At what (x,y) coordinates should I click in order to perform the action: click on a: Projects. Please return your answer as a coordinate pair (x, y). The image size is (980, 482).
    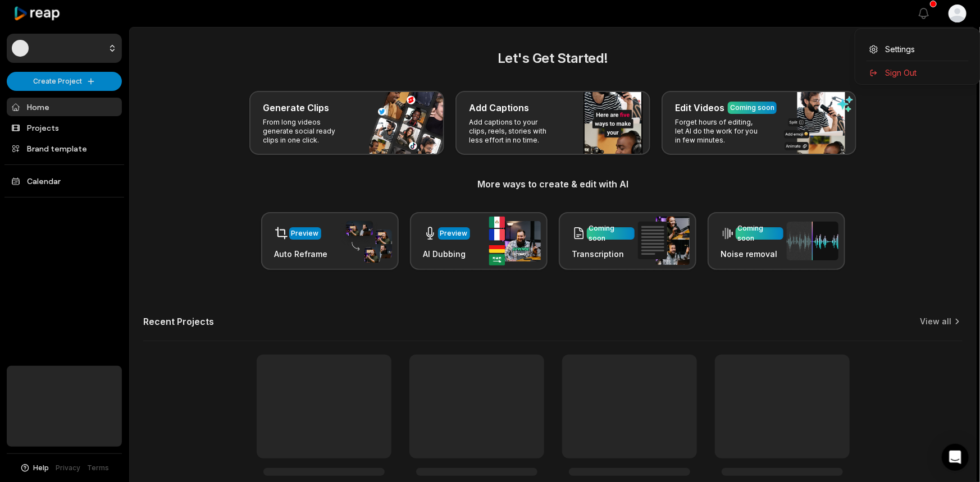
    Looking at the image, I should click on (64, 127).